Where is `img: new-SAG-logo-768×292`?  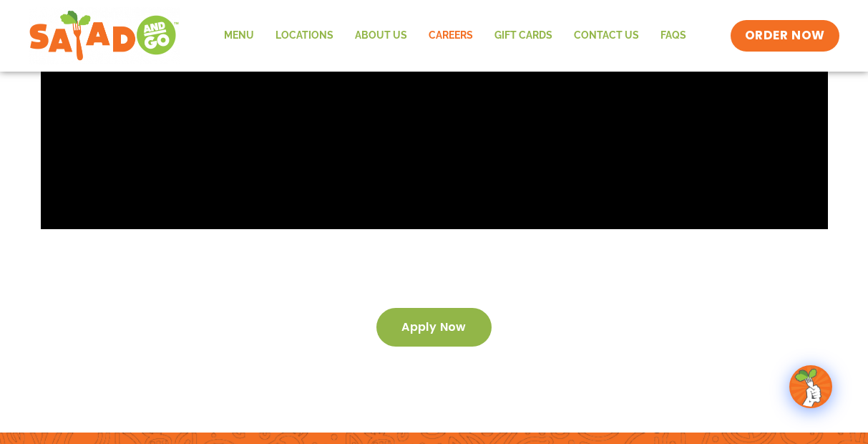
img: new-SAG-logo-768×292 is located at coordinates (104, 36).